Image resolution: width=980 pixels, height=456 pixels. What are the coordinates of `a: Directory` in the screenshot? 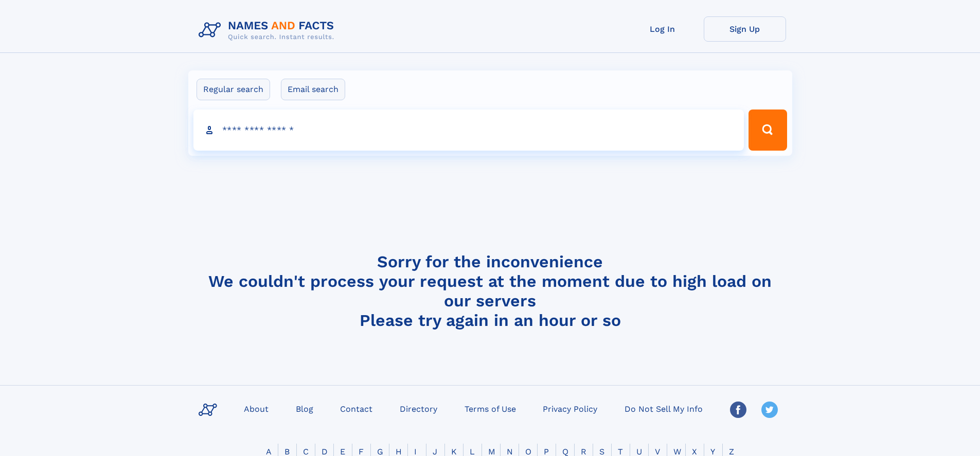 It's located at (419, 408).